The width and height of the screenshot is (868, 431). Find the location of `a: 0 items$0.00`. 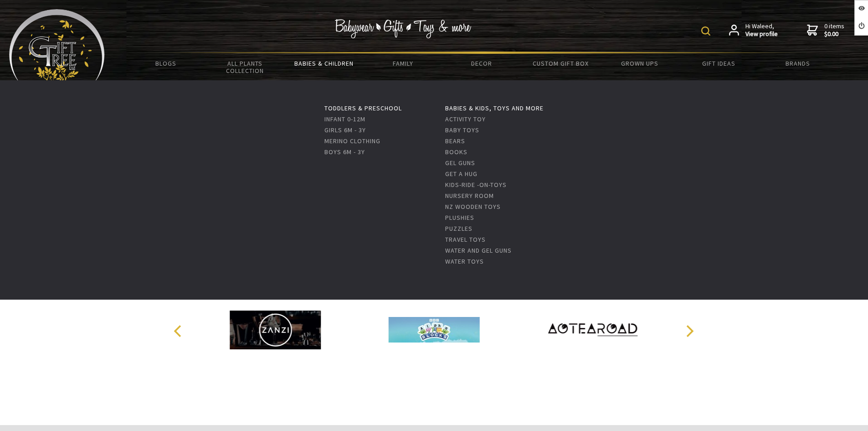

a: 0 items$0.00 is located at coordinates (825, 30).